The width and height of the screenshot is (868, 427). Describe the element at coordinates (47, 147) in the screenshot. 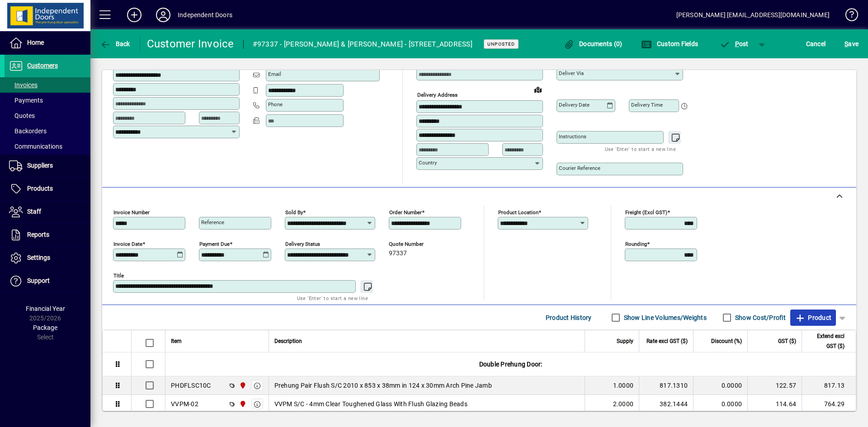

I see `a: Communications` at that location.